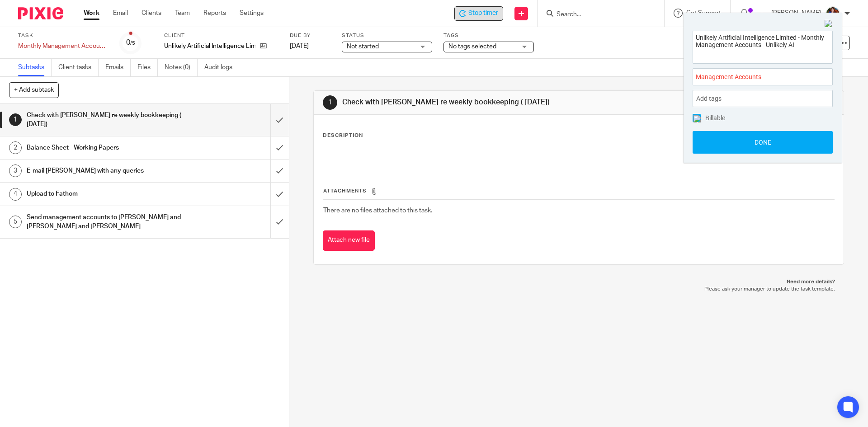  Describe the element at coordinates (40, 13) in the screenshot. I see `img: Pixie` at that location.